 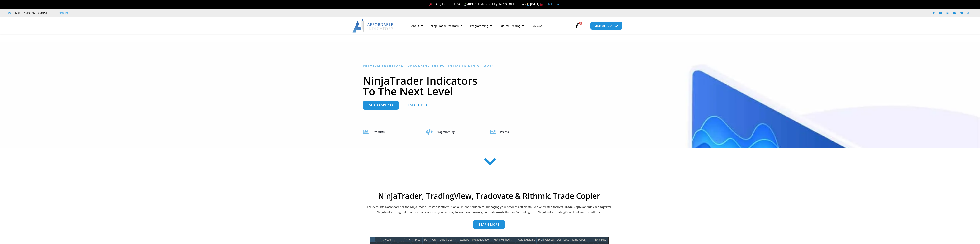 I want to click on a: NinjaTrader Products, so click(x=447, y=26).